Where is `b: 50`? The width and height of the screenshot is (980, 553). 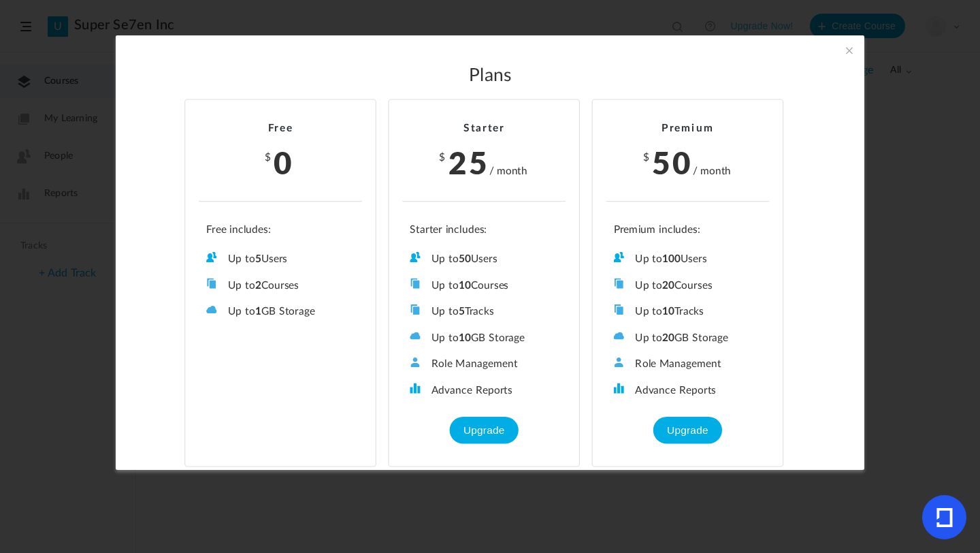
b: 50 is located at coordinates (465, 259).